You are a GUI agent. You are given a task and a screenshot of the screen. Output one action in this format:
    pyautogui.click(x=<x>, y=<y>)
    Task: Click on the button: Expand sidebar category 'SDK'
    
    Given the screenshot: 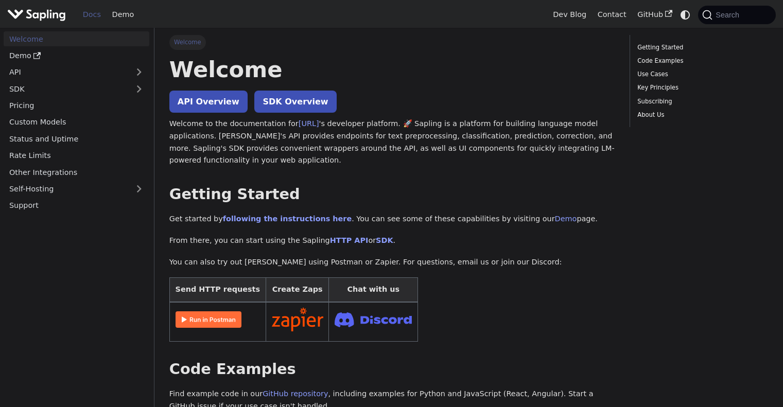 What is the action you would take?
    pyautogui.click(x=139, y=89)
    